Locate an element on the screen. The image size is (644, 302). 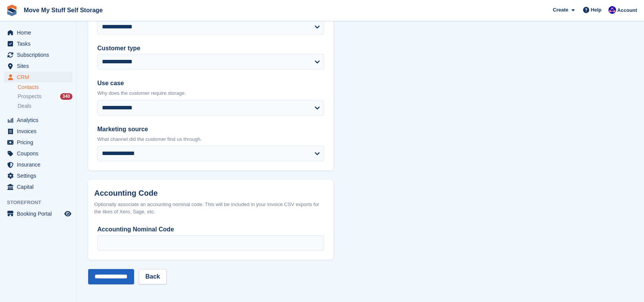
a: Deals is located at coordinates (44, 106).